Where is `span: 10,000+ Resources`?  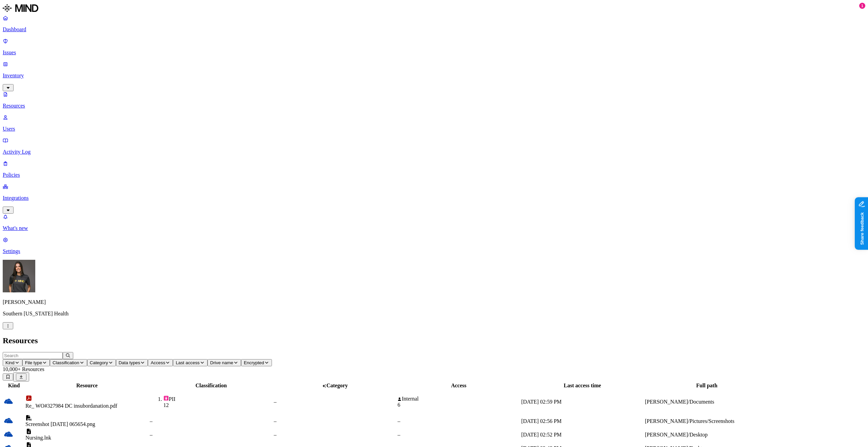 span: 10,000+ Resources is located at coordinates (23, 369).